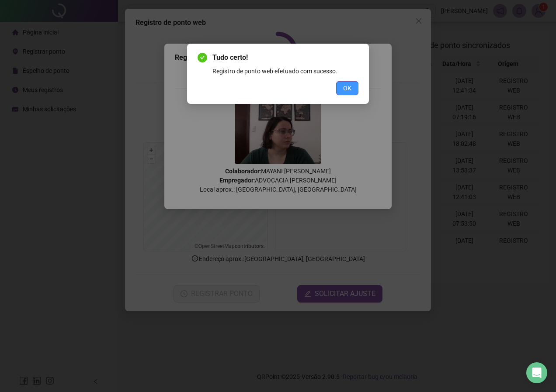 The image size is (556, 392). Describe the element at coordinates (537, 373) in the screenshot. I see `div: Open Intercom Messenger` at that location.